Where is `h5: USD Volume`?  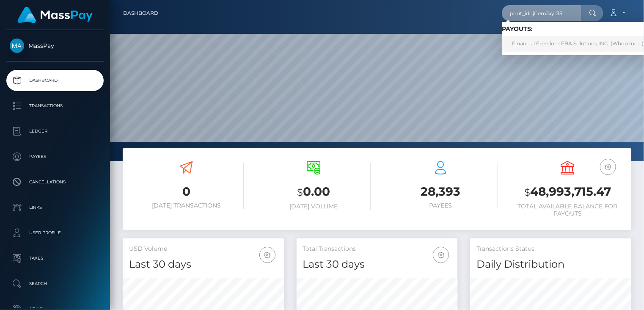 h5: USD Volume is located at coordinates (204, 249).